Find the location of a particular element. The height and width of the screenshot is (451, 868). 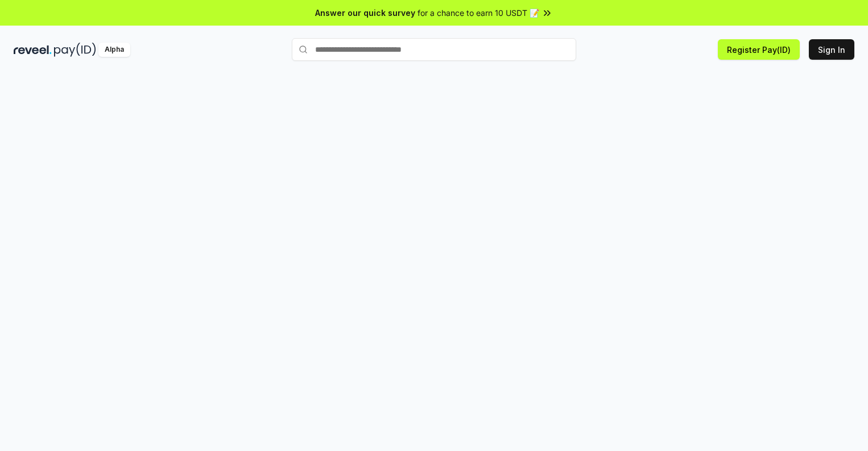

div: Alpha is located at coordinates (114, 49).